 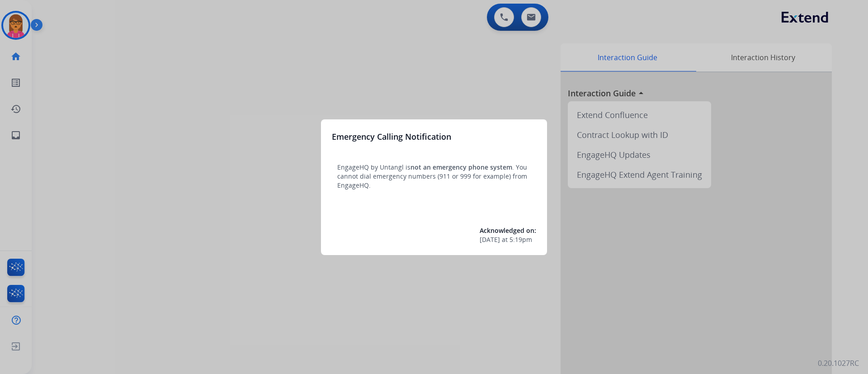 What do you see at coordinates (392, 137) in the screenshot?
I see `h3: Emergency Calling Notification` at bounding box center [392, 137].